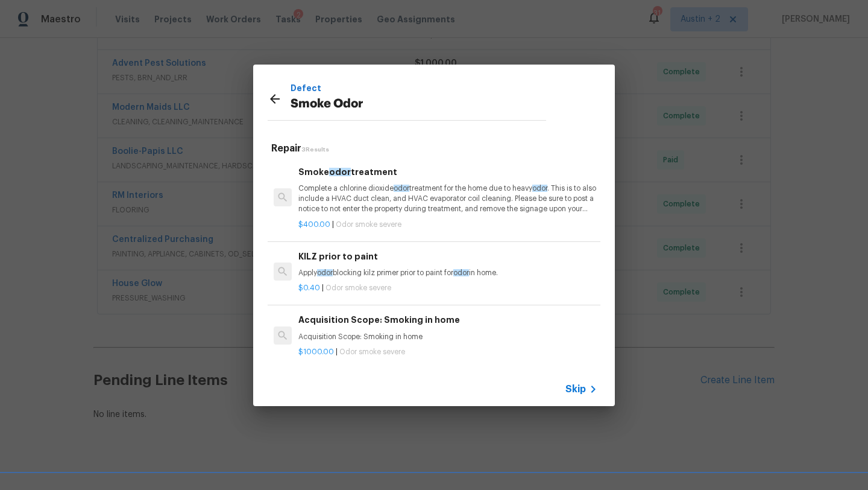 Image resolution: width=868 pixels, height=490 pixels. Describe the element at coordinates (418, 88) in the screenshot. I see `p: Defect` at that location.